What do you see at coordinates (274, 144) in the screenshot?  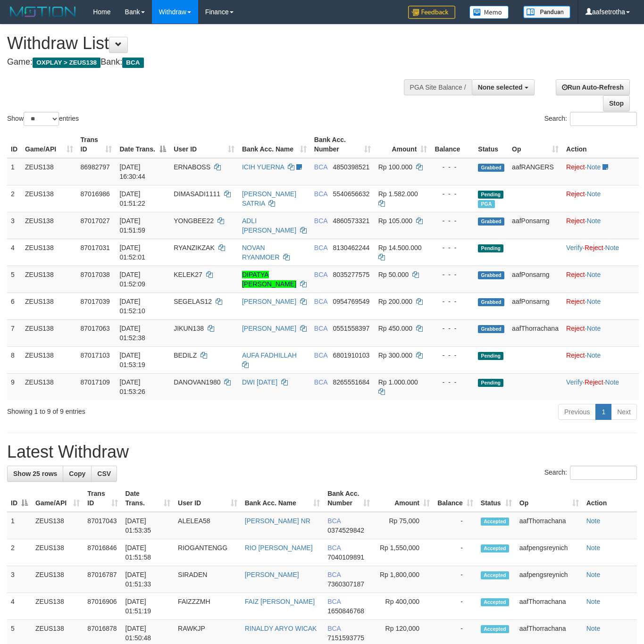 I see `th: Bank Acc. Name: activate to sort column ascending` at bounding box center [274, 144].